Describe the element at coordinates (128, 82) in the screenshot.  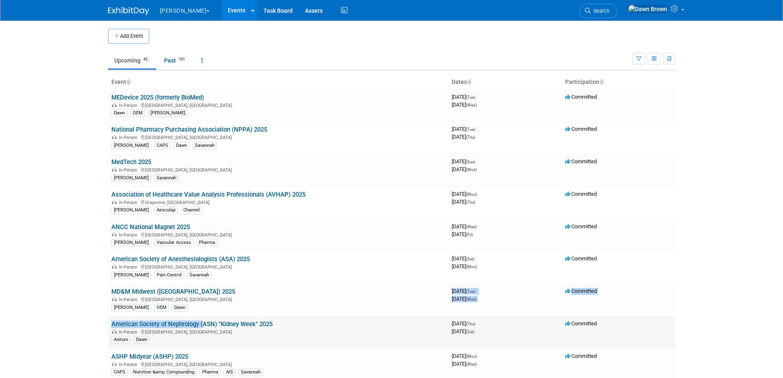
I see `a: Sort by Event Name` at that location.